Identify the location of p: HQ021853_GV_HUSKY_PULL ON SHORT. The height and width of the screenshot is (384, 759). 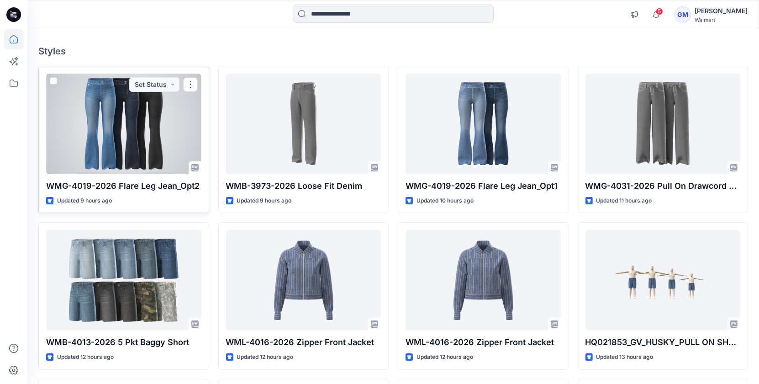
(664, 342).